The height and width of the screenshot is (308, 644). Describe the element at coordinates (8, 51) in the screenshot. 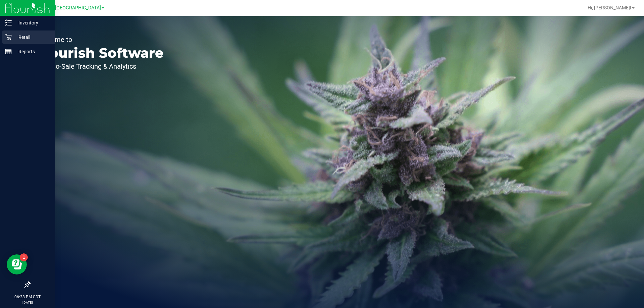

I see `inline-svg: Reports` at that location.